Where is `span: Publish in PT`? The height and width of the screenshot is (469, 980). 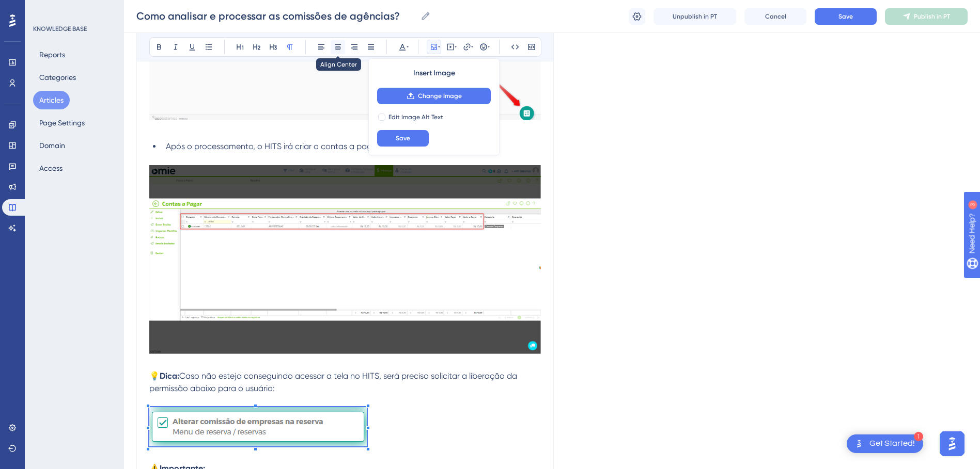
span: Publish in PT is located at coordinates (932, 17).